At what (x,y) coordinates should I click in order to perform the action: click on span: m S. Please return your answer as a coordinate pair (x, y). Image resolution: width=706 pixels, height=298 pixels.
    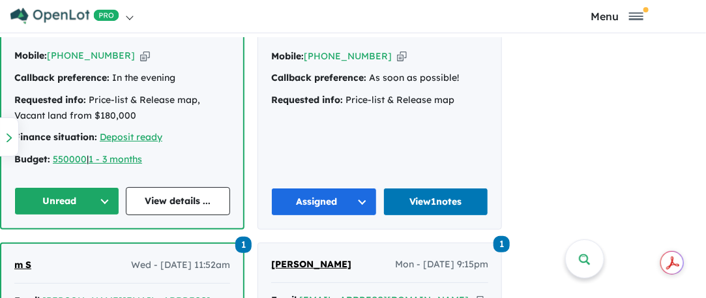
    Looking at the image, I should click on (23, 265).